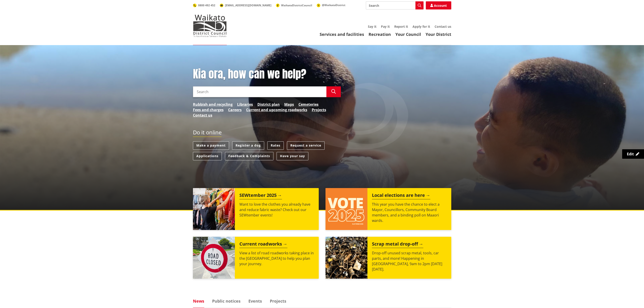  Describe the element at coordinates (276, 145) in the screenshot. I see `a: Rates` at that location.